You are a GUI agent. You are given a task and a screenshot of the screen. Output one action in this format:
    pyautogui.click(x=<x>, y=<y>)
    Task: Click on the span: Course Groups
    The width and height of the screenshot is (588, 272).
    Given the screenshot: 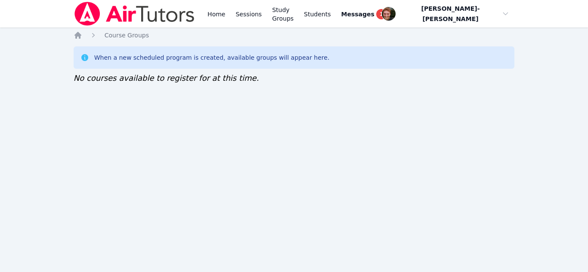 What is the action you would take?
    pyautogui.click(x=127, y=35)
    